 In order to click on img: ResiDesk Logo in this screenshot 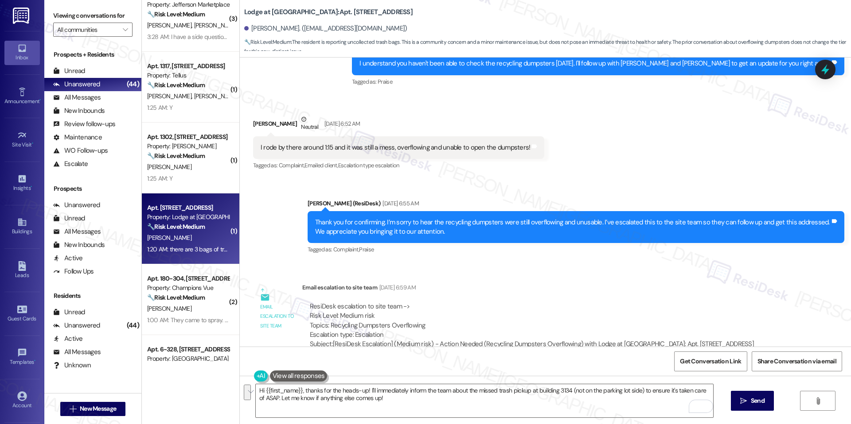, I will do `click(22, 16)`.